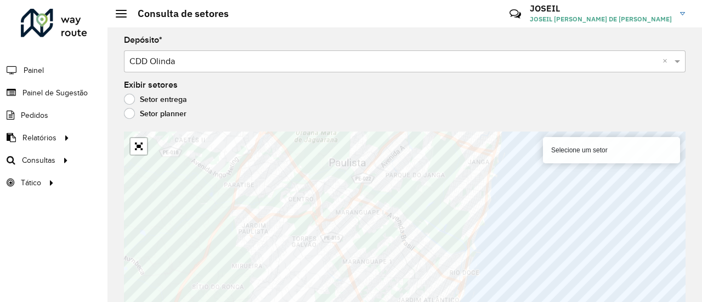 The image size is (702, 302). Describe the element at coordinates (155, 113) in the screenshot. I see `label: Setor planner` at that location.